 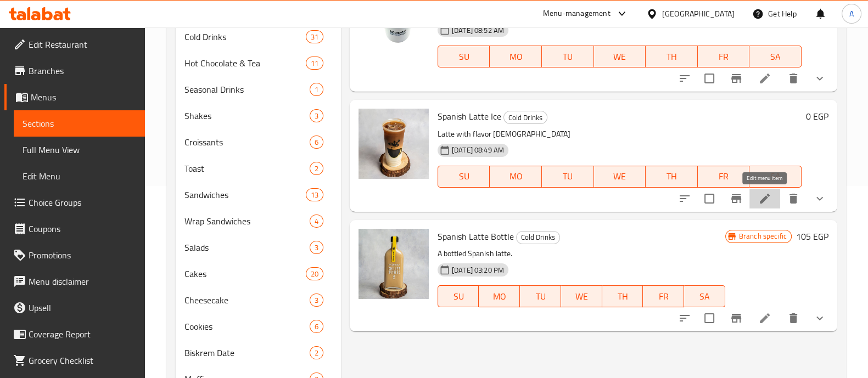 I want to click on div: Salads, so click(x=247, y=247).